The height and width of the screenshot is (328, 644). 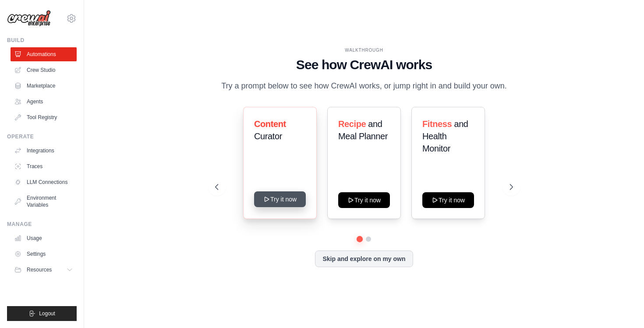 I want to click on span: Recipe, so click(x=352, y=124).